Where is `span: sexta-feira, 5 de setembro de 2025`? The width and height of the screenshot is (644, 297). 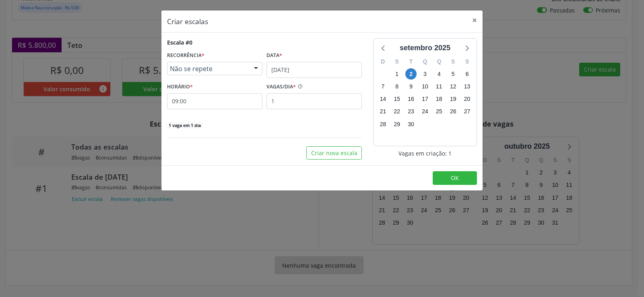 span: sexta-feira, 5 de setembro de 2025 is located at coordinates (453, 74).